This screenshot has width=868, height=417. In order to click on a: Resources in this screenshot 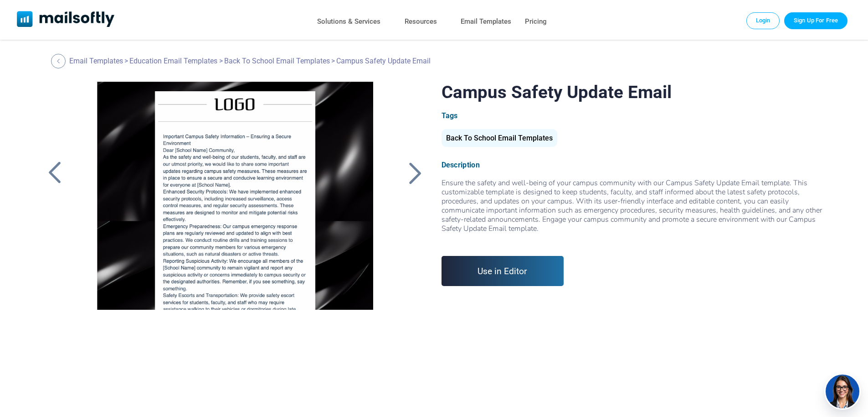, I will do `click(420, 21)`.